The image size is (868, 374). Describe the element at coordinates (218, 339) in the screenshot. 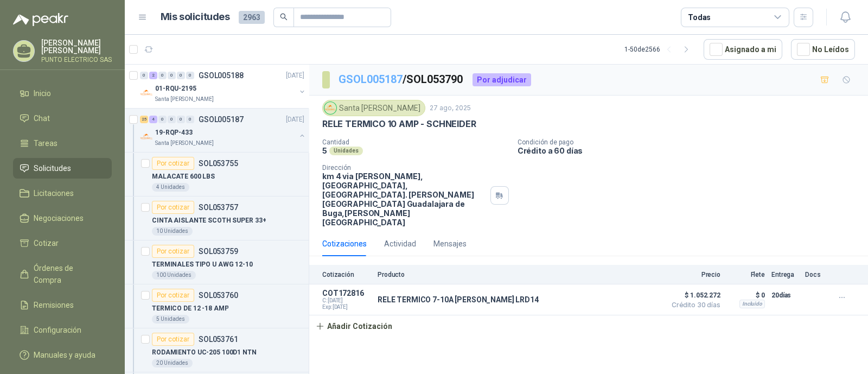

I see `p: SOL053761` at that location.